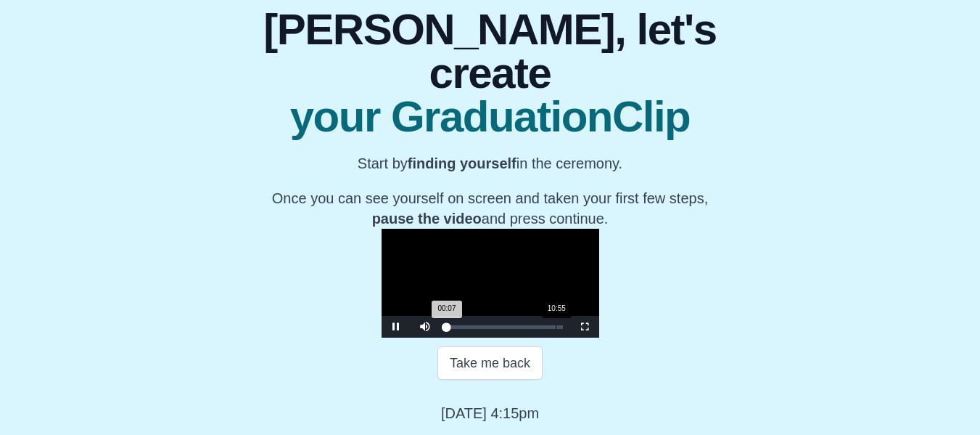 The image size is (980, 435). What do you see at coordinates (427, 219) in the screenshot?
I see `b: pause the video` at bounding box center [427, 219].